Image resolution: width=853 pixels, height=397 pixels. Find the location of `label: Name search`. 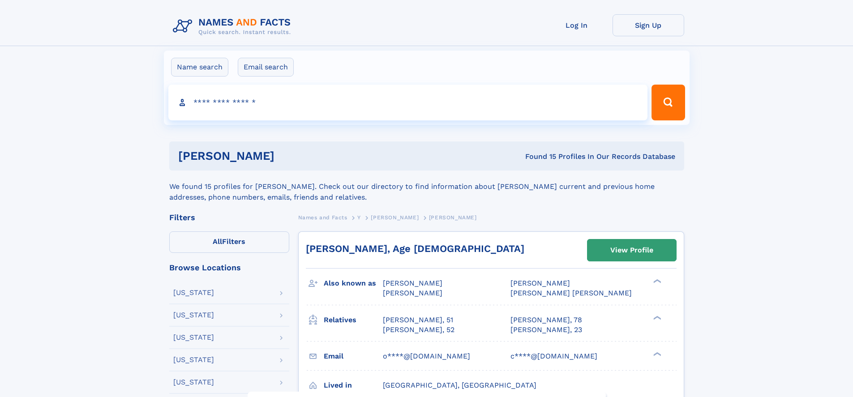

label: Name search is located at coordinates (200, 67).